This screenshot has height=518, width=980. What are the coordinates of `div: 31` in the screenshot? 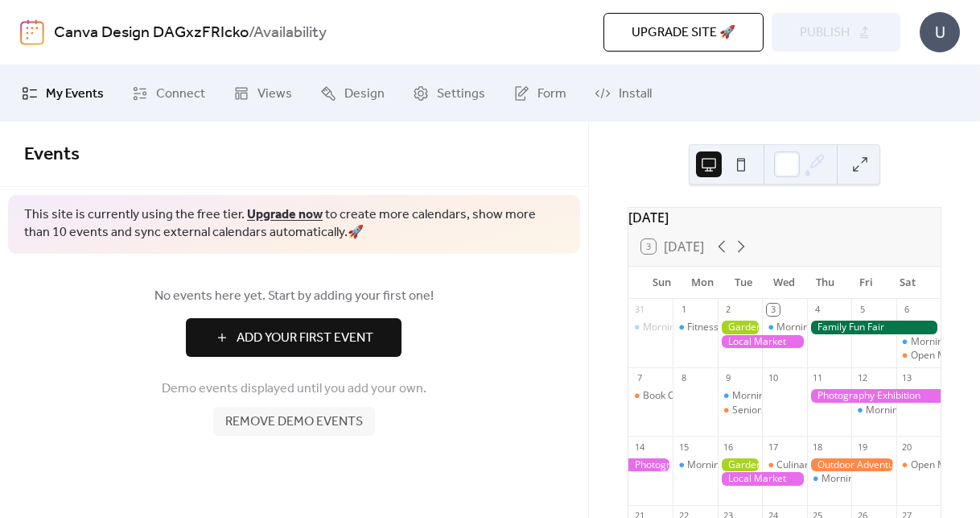 It's located at (639, 309).